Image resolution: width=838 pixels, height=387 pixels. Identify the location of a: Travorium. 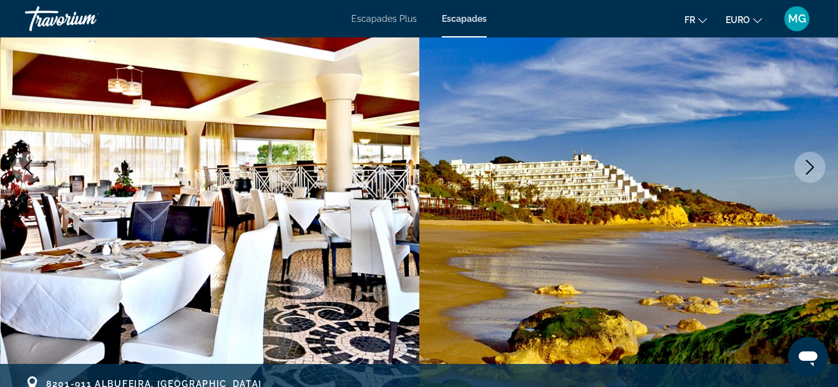
(87, 19).